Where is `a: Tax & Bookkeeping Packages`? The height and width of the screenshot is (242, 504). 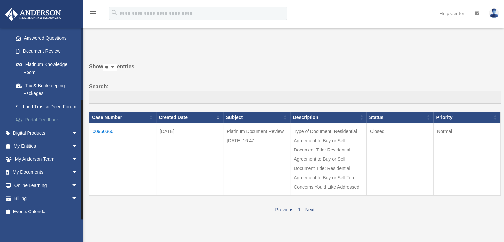 a: Tax & Bookkeeping Packages is located at coordinates (48, 89).